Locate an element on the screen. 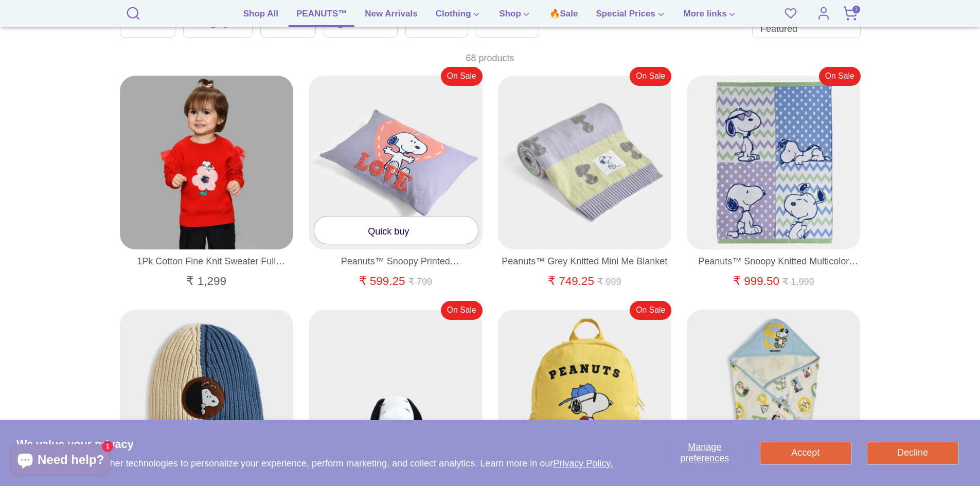  span: ₹ 799 is located at coordinates (420, 282).